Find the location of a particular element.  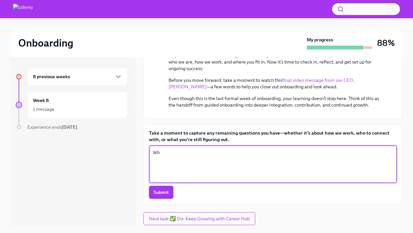

span: Submit is located at coordinates (161, 192).